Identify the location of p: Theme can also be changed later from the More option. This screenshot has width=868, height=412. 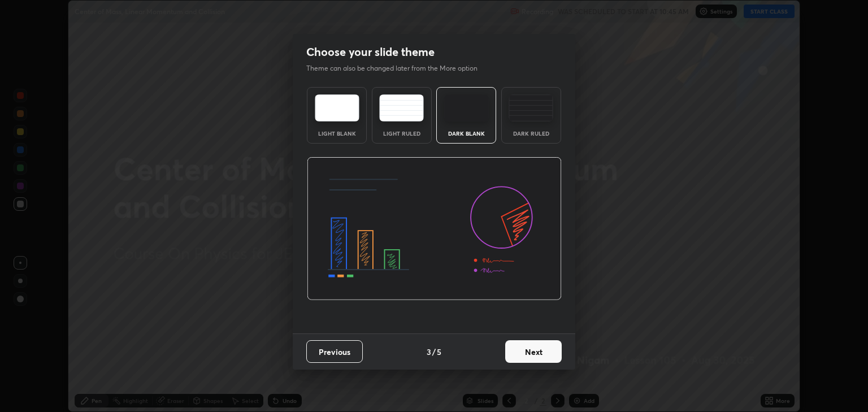
(398, 69).